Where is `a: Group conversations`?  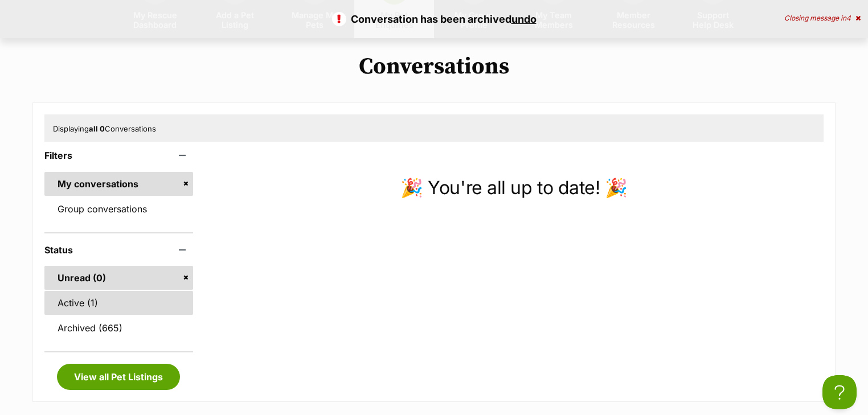 a: Group conversations is located at coordinates (119, 209).